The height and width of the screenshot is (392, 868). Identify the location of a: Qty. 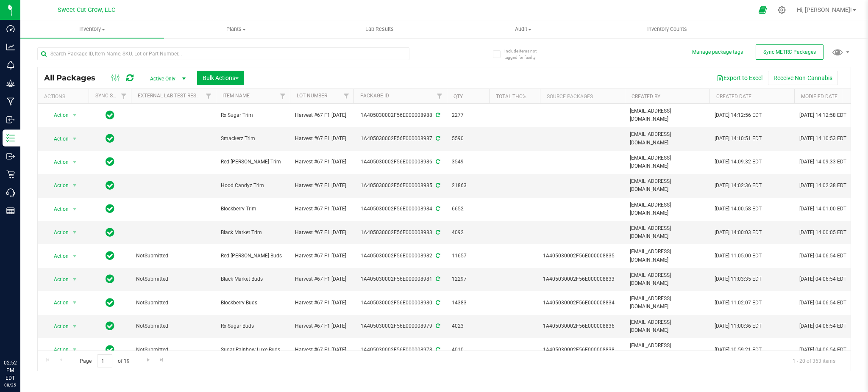
(458, 97).